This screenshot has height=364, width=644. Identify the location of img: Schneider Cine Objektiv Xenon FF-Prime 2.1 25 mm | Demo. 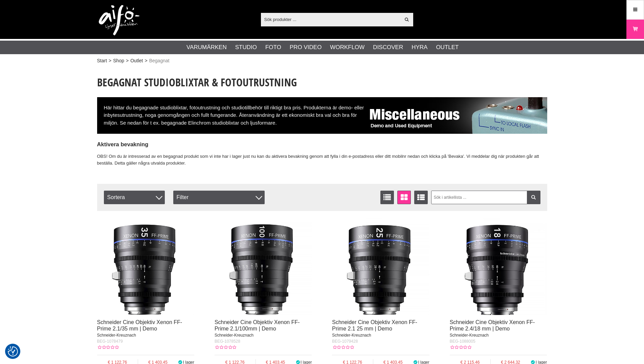
(381, 266).